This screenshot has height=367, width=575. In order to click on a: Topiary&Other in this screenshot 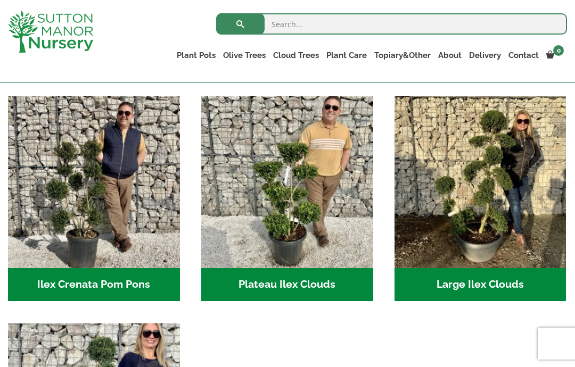, I will do `click(402, 55)`.